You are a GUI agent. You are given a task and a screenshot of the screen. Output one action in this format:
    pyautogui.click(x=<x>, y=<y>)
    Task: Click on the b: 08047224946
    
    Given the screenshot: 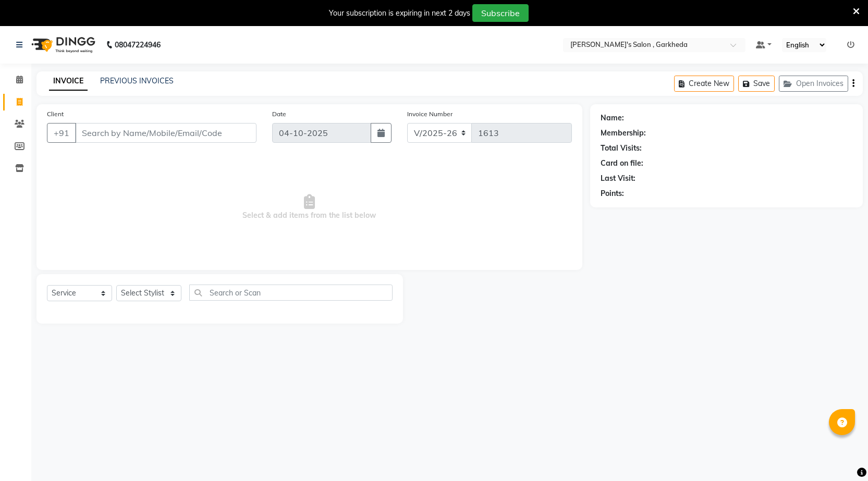 What is the action you would take?
    pyautogui.click(x=137, y=45)
    